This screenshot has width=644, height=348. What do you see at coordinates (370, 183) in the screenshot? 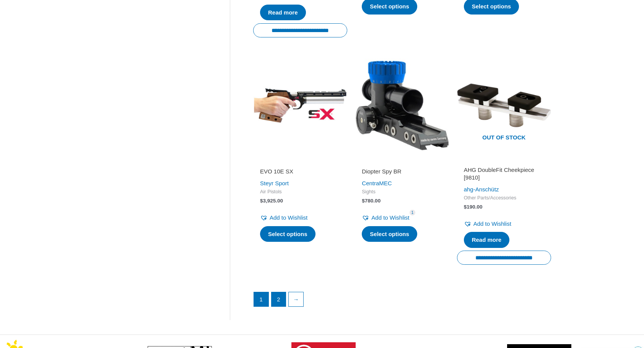
I see `a: Centra` at bounding box center [370, 183].